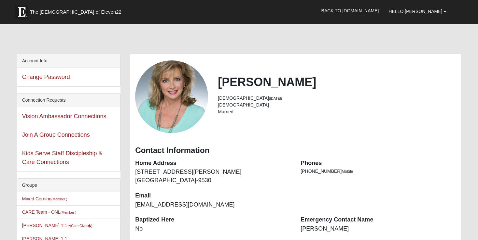 This screenshot has height=240, width=478. Describe the element at coordinates (213, 164) in the screenshot. I see `dt: Home Address` at that location.